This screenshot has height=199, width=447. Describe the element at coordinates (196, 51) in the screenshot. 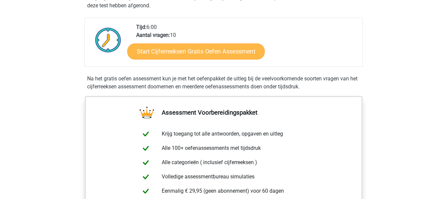

I see `a: Start Cijferreeksen Gratis Oefen Assessment` at that location.